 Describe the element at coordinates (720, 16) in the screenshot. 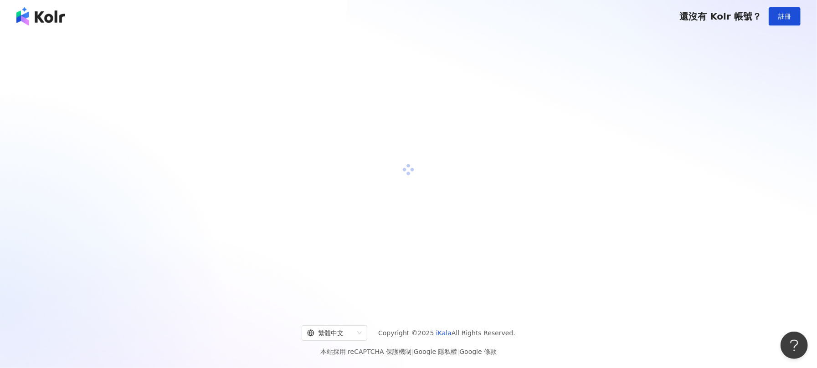

I see `span: 還沒有 Kolr 帳號？` at that location.